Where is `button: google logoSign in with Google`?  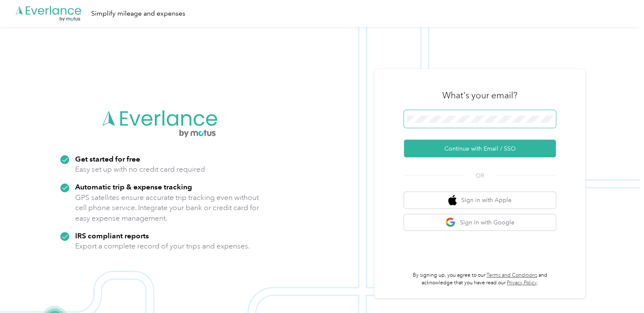 button: google logoSign in with Google is located at coordinates (480, 223).